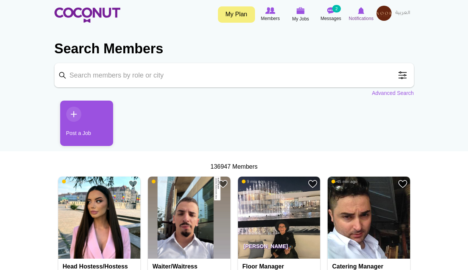 The width and height of the screenshot is (468, 270). What do you see at coordinates (300, 19) in the screenshot?
I see `span: My Jobs` at bounding box center [300, 19].